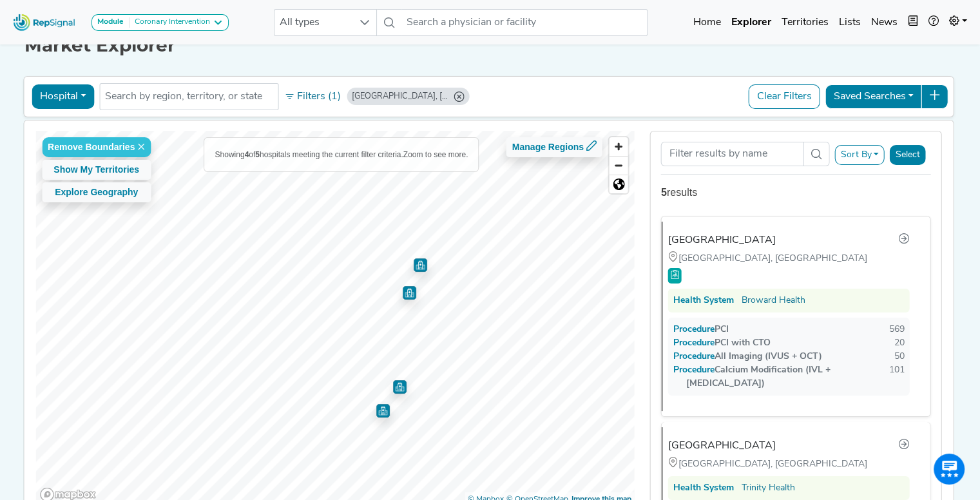  I want to click on span: Zoom out, so click(619, 165).